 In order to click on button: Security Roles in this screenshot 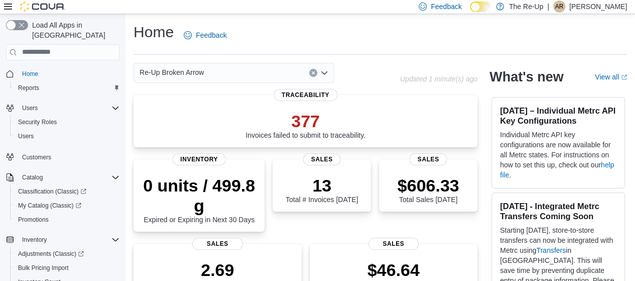, I will do `click(67, 122)`.